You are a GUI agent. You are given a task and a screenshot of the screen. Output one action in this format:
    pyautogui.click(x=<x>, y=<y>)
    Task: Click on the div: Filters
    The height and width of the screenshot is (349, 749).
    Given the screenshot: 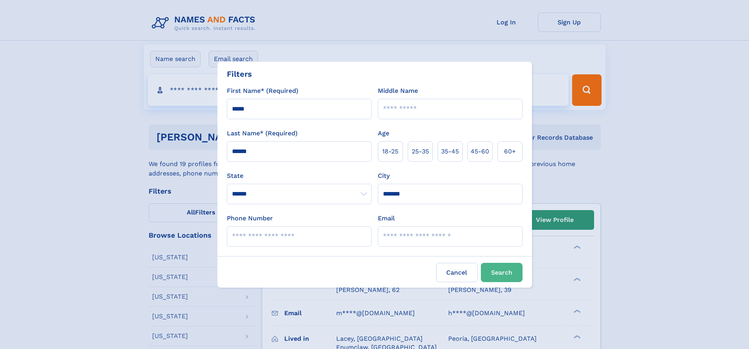 What is the action you would take?
    pyautogui.click(x=239, y=74)
    